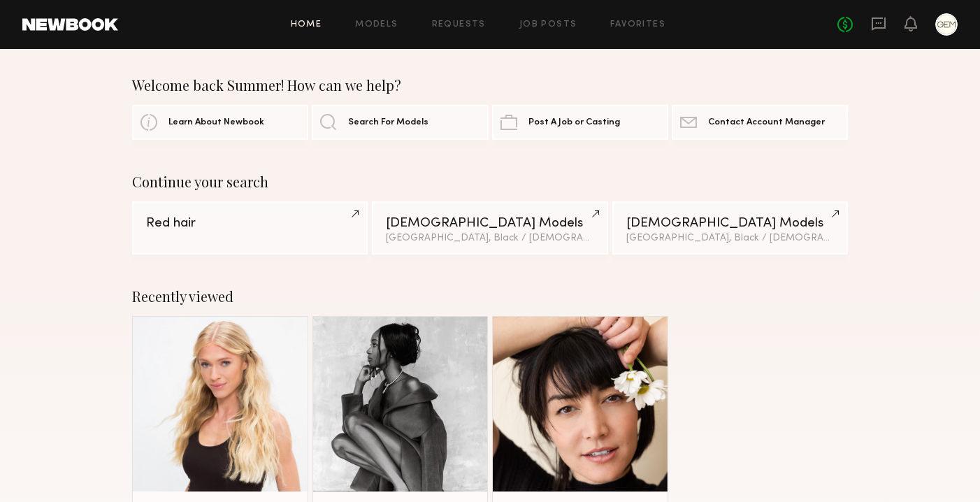 This screenshot has width=980, height=502. What do you see at coordinates (306, 25) in the screenshot?
I see `a: Home` at bounding box center [306, 25].